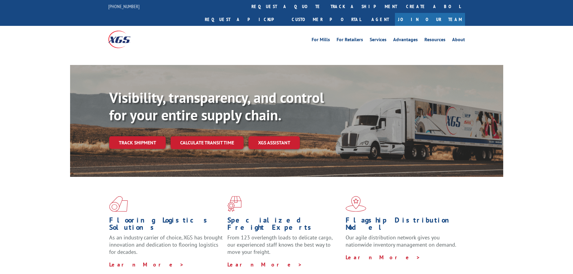 This screenshot has width=573, height=274. Describe the element at coordinates (138, 143) in the screenshot. I see `a: Track shipment` at that location.